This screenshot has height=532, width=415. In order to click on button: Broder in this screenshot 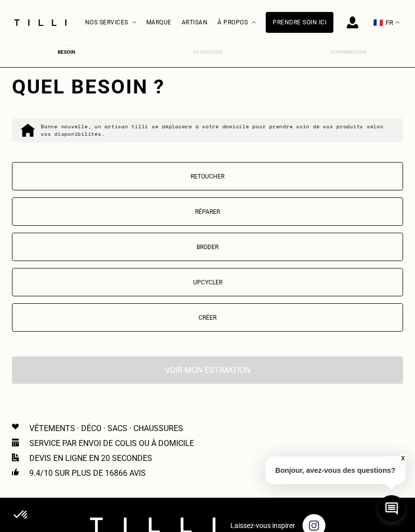, I will do `click(208, 247)`.